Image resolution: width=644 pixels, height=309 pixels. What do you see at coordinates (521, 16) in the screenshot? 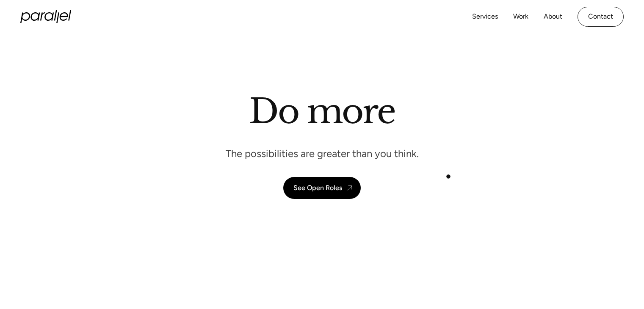
I see `a: Work` at bounding box center [521, 16].